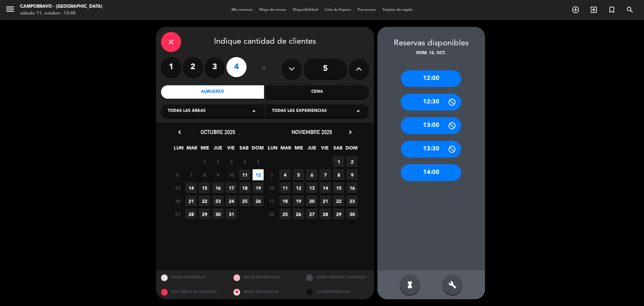  I want to click on span: MAR, so click(286, 149).